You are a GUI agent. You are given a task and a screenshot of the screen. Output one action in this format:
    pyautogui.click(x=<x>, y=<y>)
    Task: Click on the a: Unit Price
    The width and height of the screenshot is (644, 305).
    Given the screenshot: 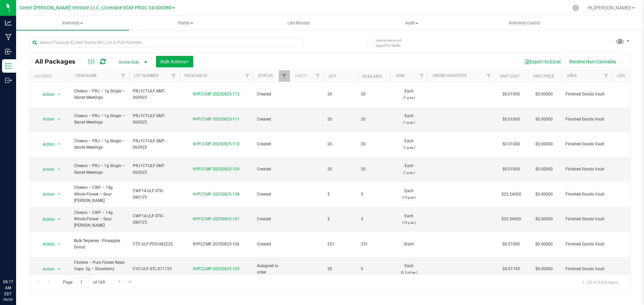 What is the action you would take?
    pyautogui.click(x=544, y=76)
    